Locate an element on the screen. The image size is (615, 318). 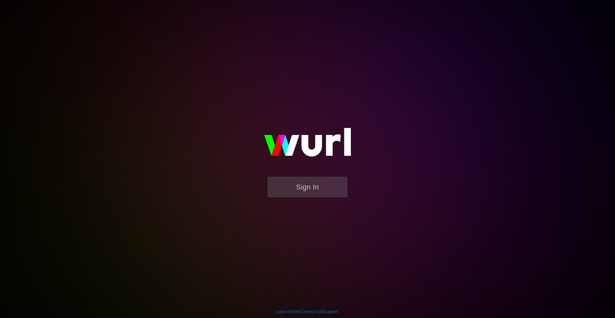
button: Sign In is located at coordinates (308, 187).